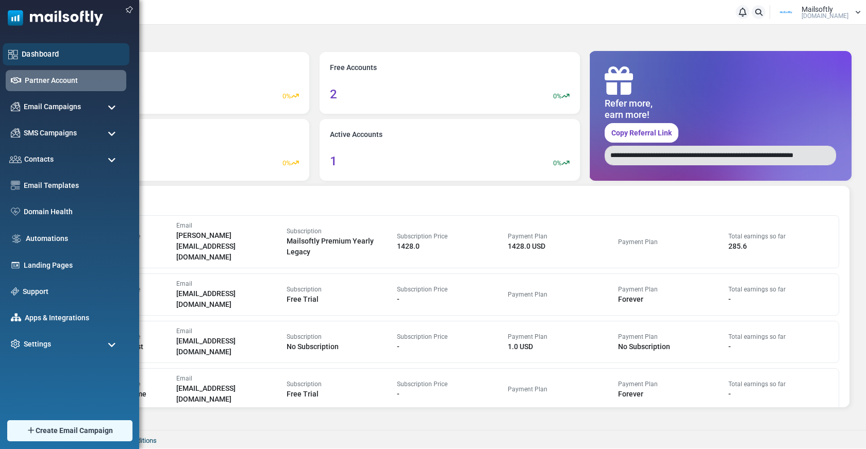 The width and height of the screenshot is (866, 449). What do you see at coordinates (641, 133) in the screenshot?
I see `a: Copy Referral Link` at bounding box center [641, 133].